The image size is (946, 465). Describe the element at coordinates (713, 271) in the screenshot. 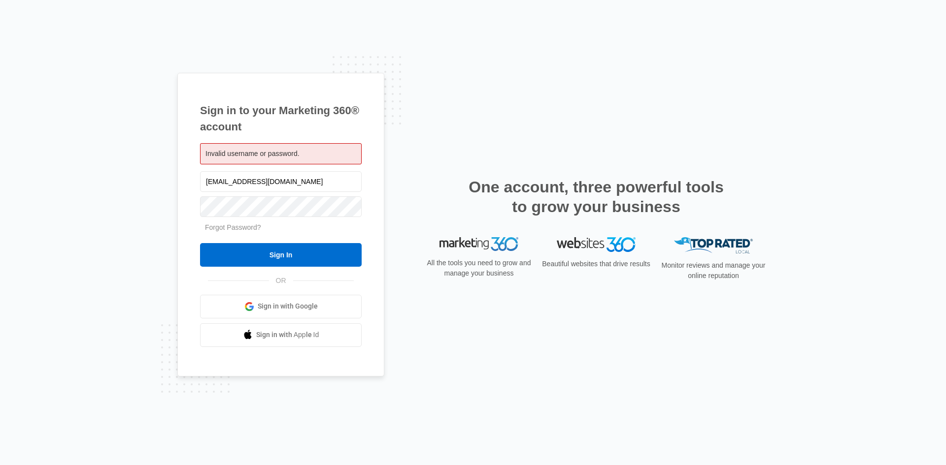

I see `p: Monitor reviews and manage your online reputation` at that location.